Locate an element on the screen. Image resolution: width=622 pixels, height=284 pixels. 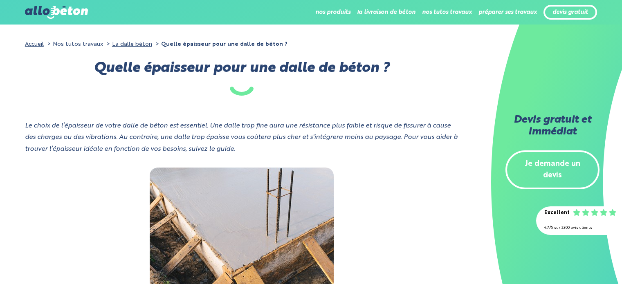
a: Accueil is located at coordinates (34, 44).